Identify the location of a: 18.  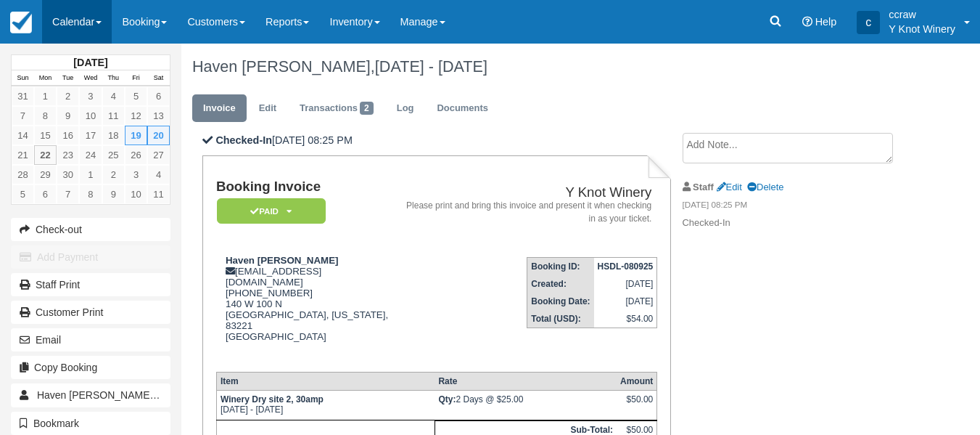
(113, 135).